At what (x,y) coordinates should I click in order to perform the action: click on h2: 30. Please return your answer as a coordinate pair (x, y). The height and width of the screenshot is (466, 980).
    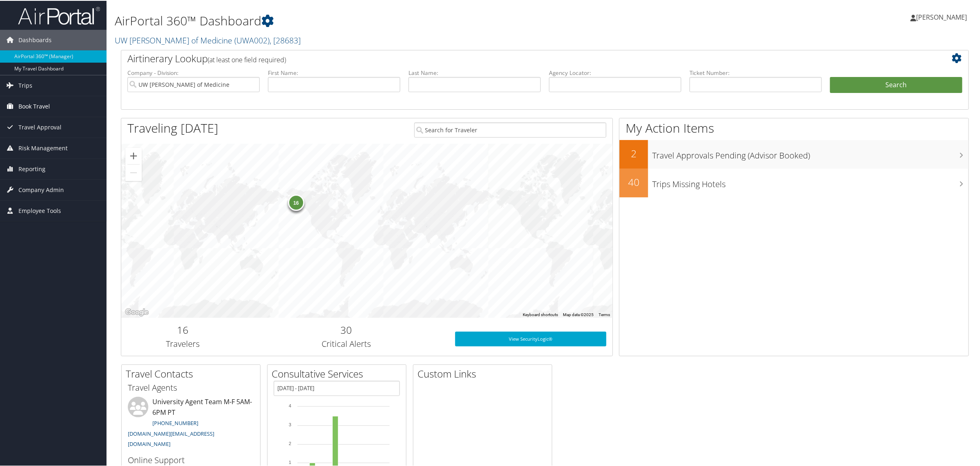
    Looking at the image, I should click on (347, 329).